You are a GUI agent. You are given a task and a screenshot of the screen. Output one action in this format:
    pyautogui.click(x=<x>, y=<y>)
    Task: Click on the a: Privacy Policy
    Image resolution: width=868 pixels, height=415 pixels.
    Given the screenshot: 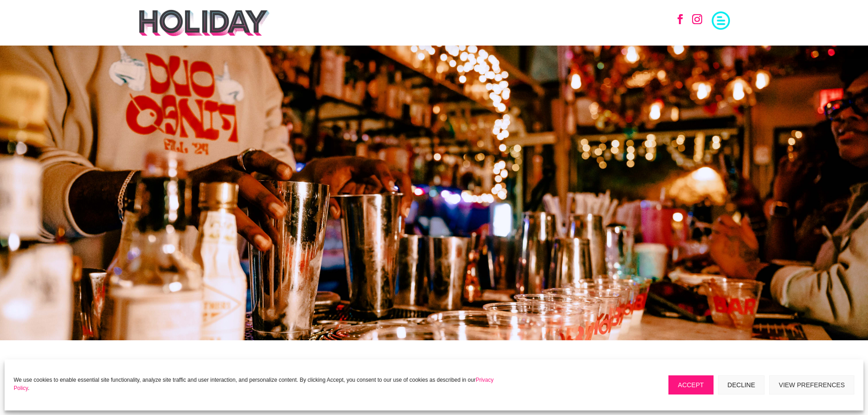 What is the action you would take?
    pyautogui.click(x=253, y=383)
    